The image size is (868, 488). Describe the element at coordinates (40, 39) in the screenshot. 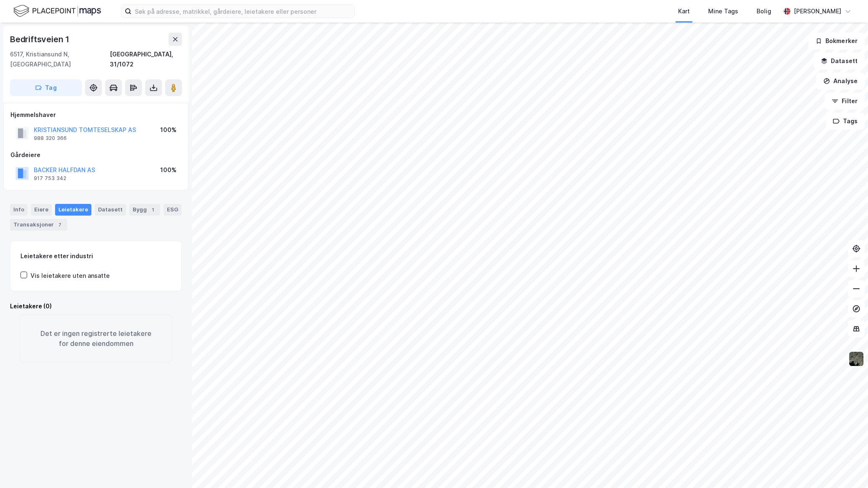

I see `div: Bedriftsveien 1` at that location.